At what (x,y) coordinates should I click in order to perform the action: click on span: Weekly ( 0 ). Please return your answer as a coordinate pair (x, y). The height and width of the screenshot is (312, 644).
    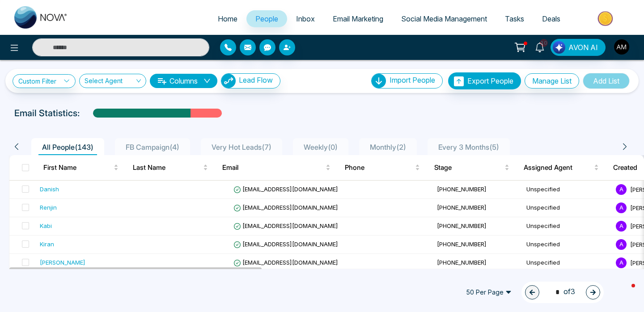
    Looking at the image, I should click on (321, 147).